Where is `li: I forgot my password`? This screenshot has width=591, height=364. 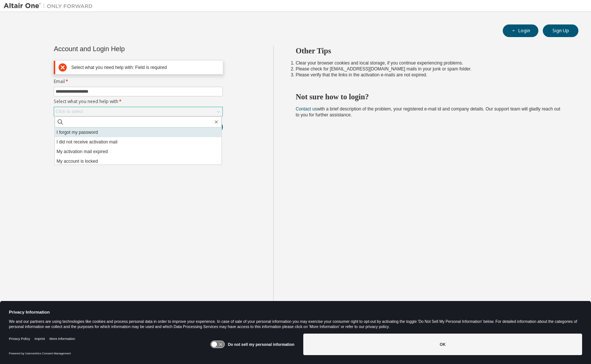
li: I forgot my password is located at coordinates (138, 132).